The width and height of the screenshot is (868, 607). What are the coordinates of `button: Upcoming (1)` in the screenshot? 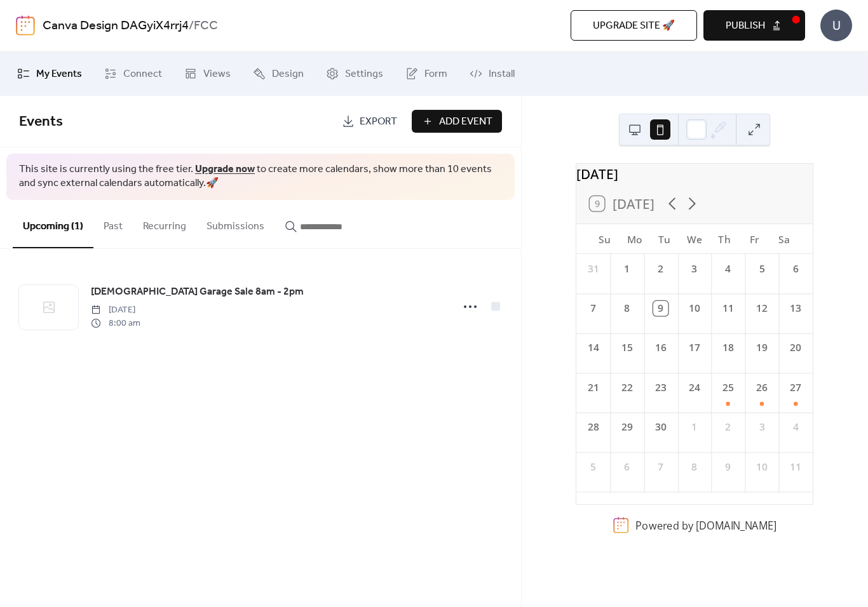 It's located at (53, 224).